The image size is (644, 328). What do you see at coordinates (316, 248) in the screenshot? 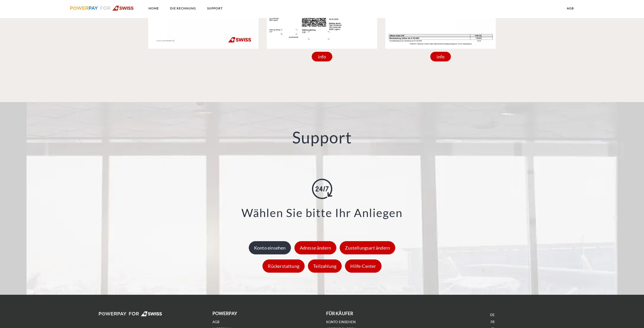
I see `a: Adresse ändern` at bounding box center [316, 248].